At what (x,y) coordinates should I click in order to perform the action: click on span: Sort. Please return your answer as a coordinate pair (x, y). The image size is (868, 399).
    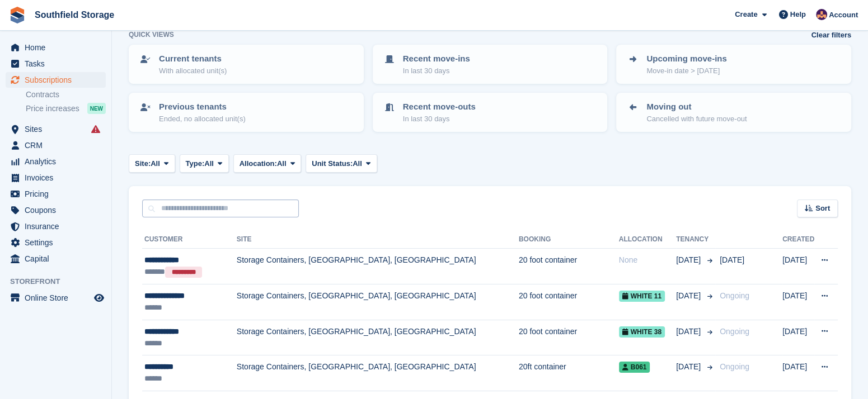
    Looking at the image, I should click on (823, 208).